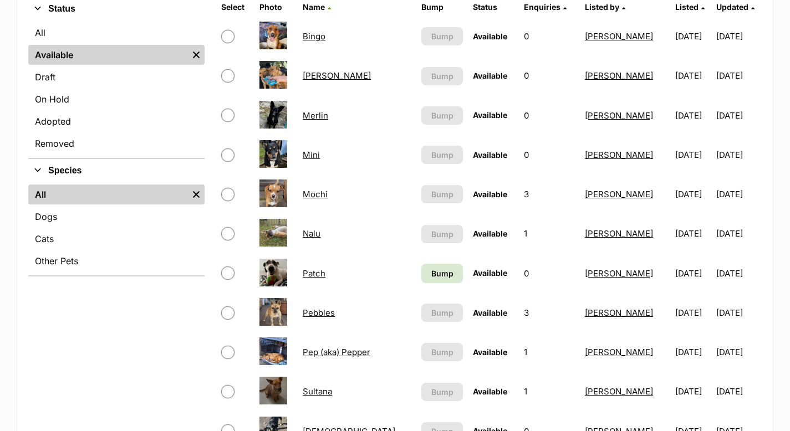 Image resolution: width=790 pixels, height=431 pixels. What do you see at coordinates (116, 229) in the screenshot?
I see `div: Species` at bounding box center [116, 229].